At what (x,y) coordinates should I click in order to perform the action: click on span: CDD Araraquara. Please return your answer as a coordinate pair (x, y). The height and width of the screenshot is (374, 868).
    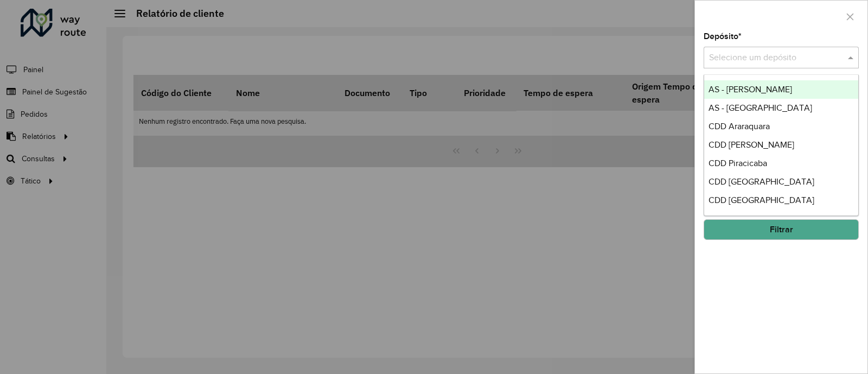
    Looking at the image, I should click on (739, 126).